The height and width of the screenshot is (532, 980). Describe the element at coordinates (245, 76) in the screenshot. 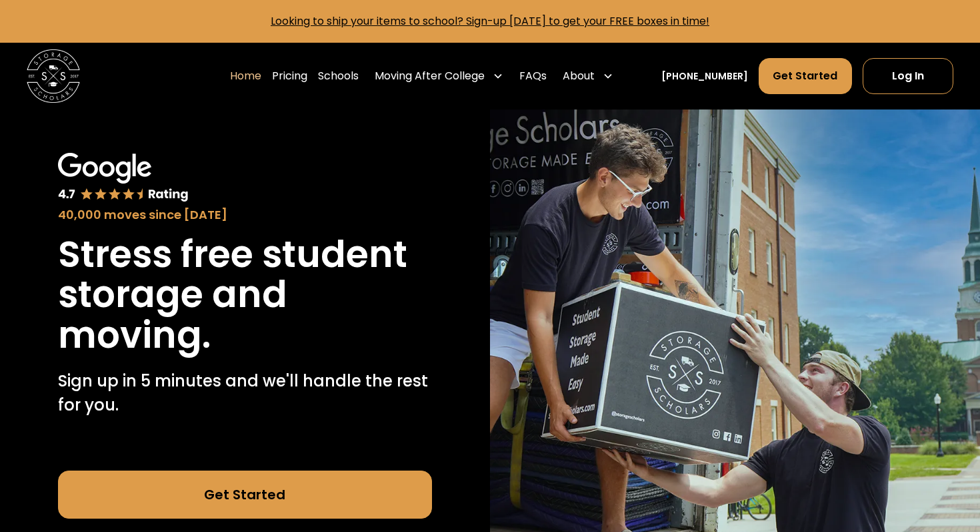

I see `a: Home` at that location.